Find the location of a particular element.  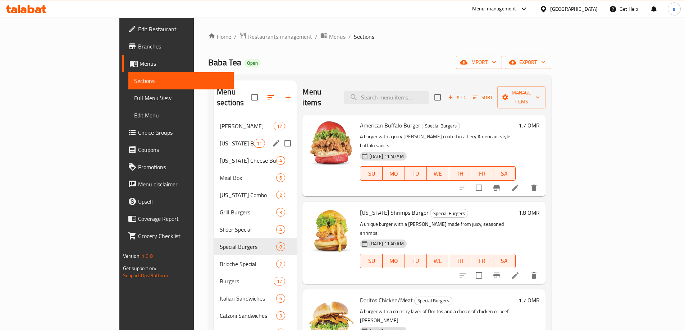

div: Menu-management is located at coordinates (494, 9).